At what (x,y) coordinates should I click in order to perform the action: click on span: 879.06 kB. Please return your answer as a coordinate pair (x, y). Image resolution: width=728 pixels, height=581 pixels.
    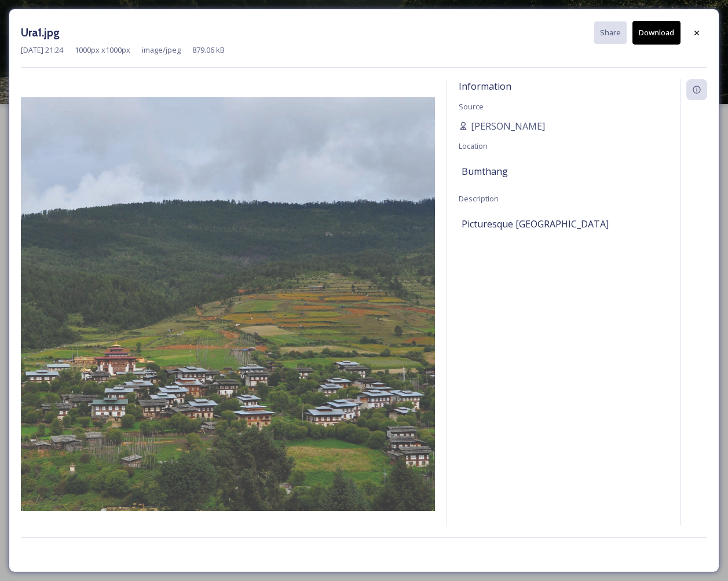
    Looking at the image, I should click on (209, 50).